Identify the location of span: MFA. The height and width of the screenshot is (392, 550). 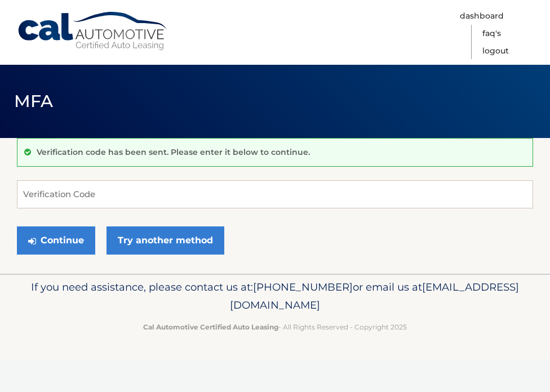
(34, 101).